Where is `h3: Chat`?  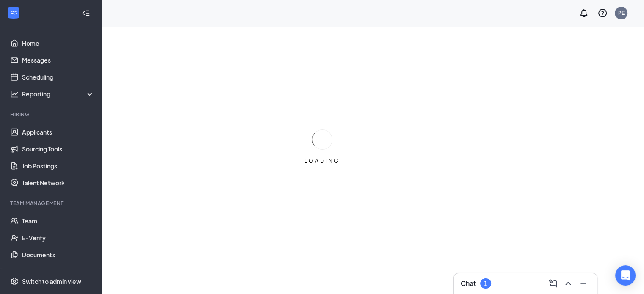 h3: Chat is located at coordinates (469, 283).